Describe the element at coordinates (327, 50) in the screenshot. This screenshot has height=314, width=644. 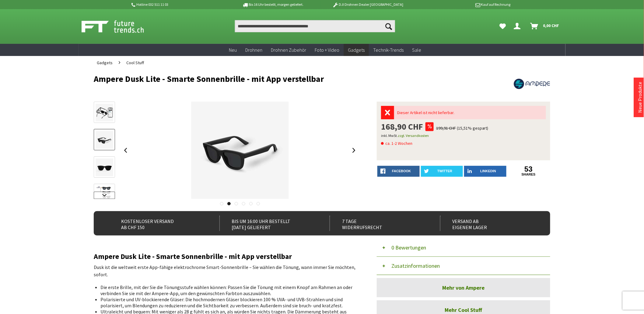
I see `span: Foto + Video` at that location.